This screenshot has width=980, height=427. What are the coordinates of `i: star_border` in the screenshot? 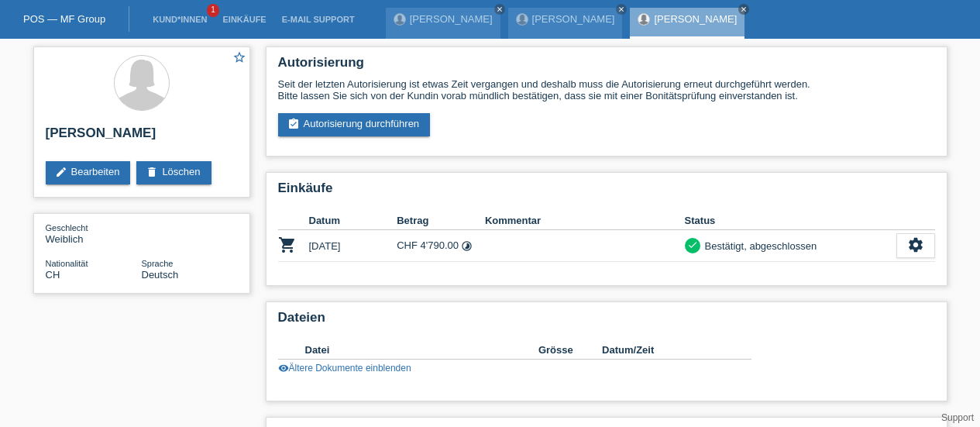 It's located at (239, 58).